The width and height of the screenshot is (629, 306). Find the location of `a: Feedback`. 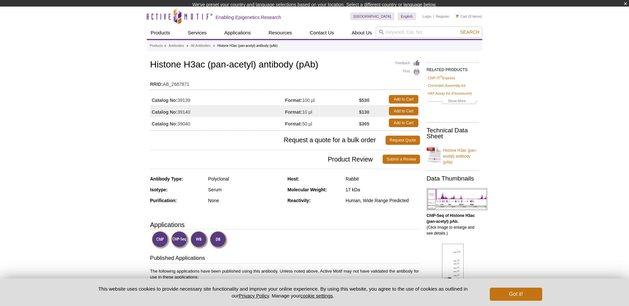

a: Feedback is located at coordinates (407, 63).